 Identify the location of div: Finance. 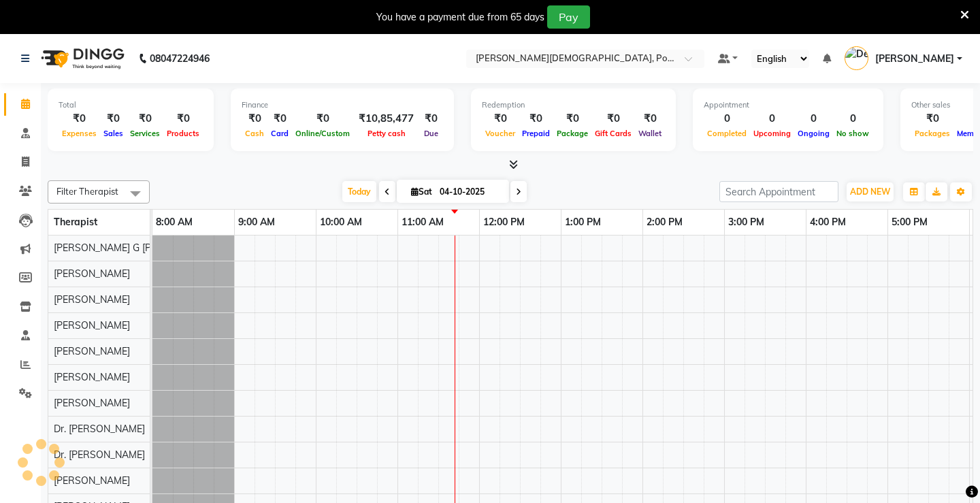
(342, 105).